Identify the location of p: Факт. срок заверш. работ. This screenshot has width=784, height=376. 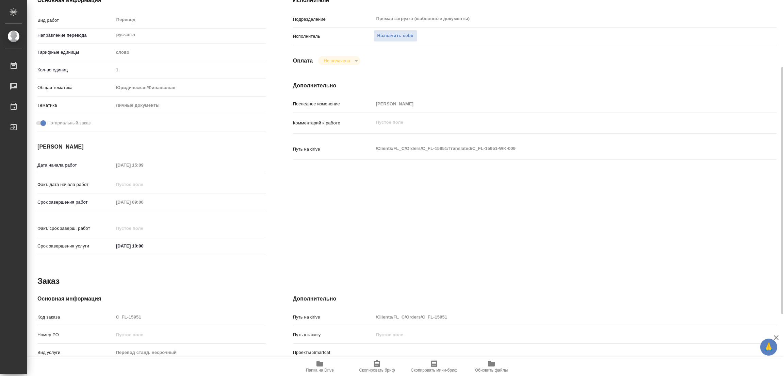
(76, 229).